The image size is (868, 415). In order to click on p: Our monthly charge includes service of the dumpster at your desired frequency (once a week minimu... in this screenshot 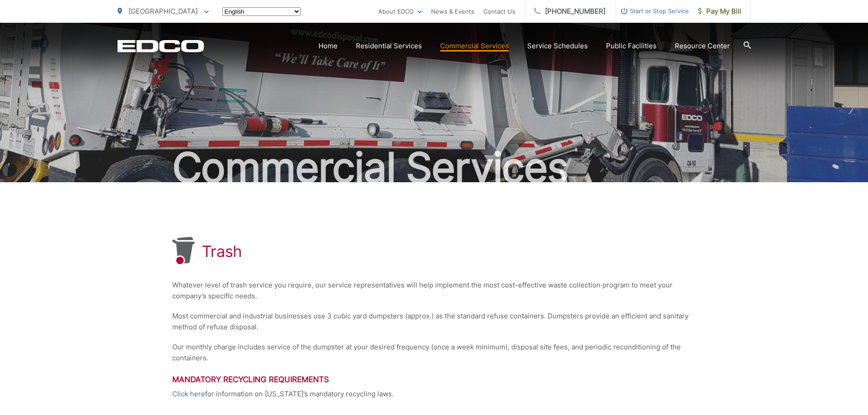, I will do `click(434, 353)`.